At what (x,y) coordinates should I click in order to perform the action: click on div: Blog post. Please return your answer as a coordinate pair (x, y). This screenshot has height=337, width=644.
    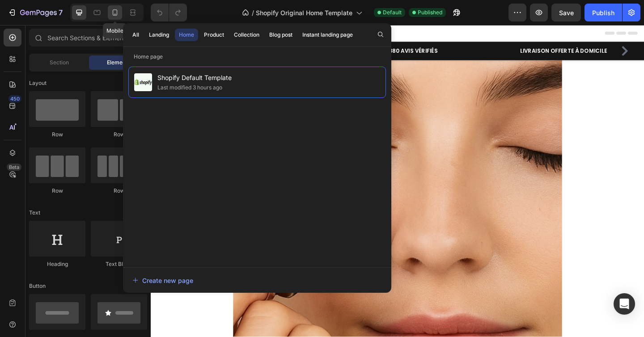
    Looking at the image, I should click on (281, 35).